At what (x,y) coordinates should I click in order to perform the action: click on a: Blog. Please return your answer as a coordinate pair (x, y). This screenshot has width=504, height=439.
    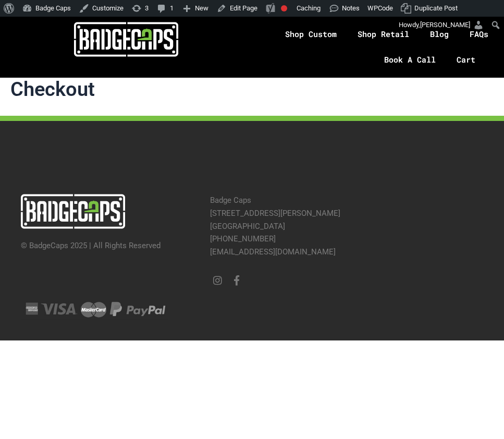
    Looking at the image, I should click on (439, 34).